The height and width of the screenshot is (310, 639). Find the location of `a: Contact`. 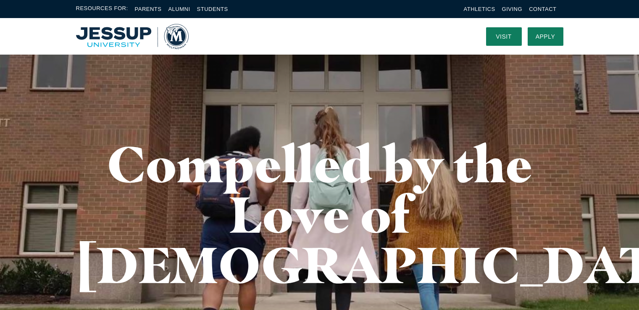

a: Contact is located at coordinates (542, 9).